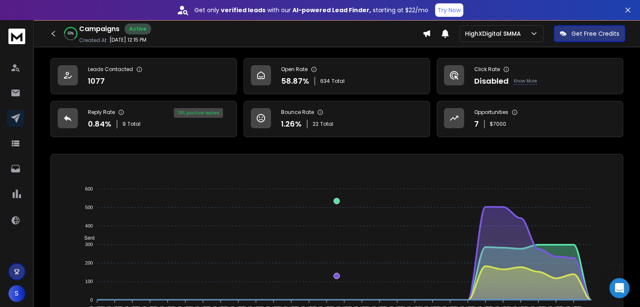  I want to click on p: Try Now, so click(449, 10).